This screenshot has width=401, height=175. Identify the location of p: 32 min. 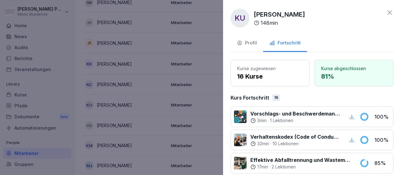
(263, 144).